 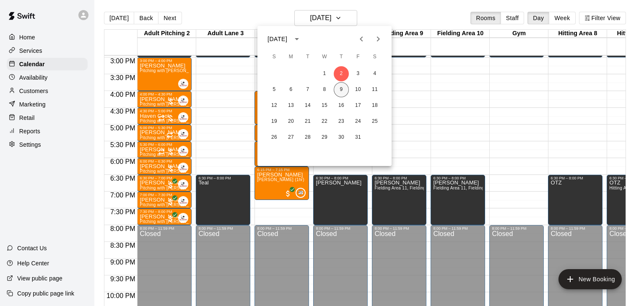 What do you see at coordinates (341, 74) in the screenshot?
I see `button: 2` at bounding box center [341, 74].